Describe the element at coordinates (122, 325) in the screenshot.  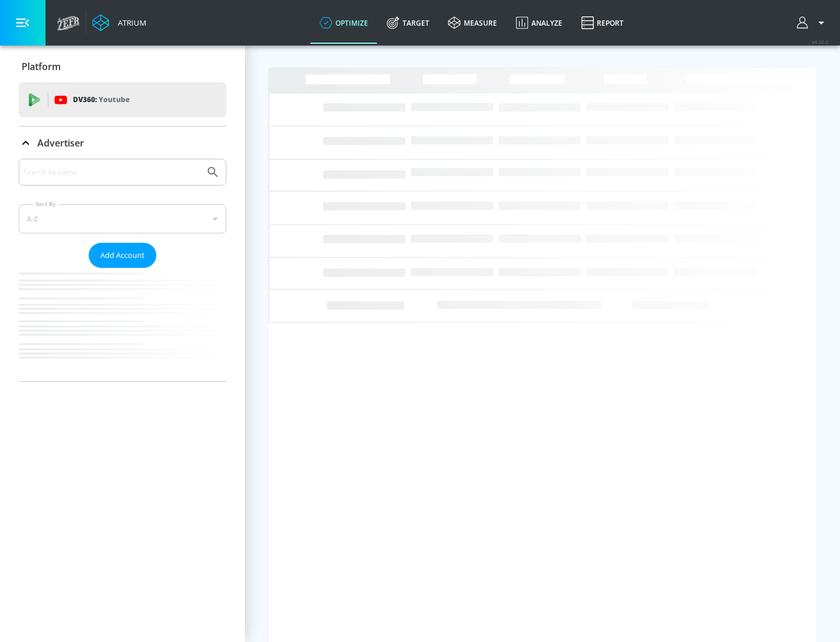
I see `nav: list of Advertiser` at that location.